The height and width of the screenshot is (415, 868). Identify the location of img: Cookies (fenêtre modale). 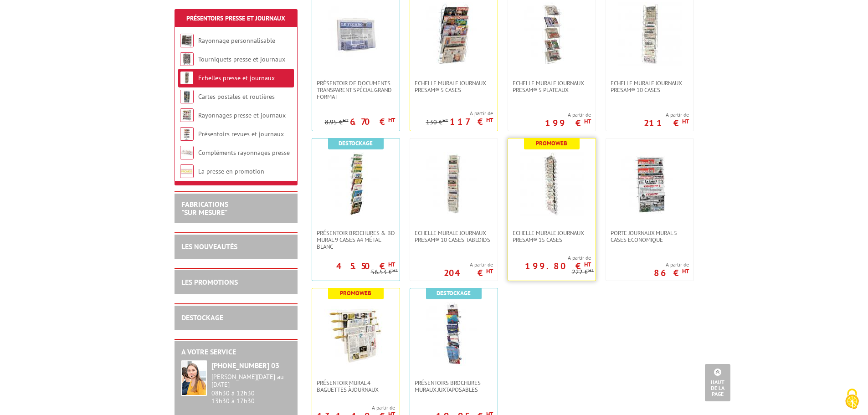
(852, 399).